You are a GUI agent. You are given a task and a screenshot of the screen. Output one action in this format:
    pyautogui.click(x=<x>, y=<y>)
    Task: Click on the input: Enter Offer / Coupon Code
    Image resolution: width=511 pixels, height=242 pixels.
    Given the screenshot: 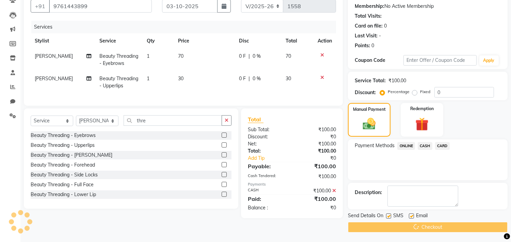 What is the action you would take?
    pyautogui.click(x=440, y=60)
    